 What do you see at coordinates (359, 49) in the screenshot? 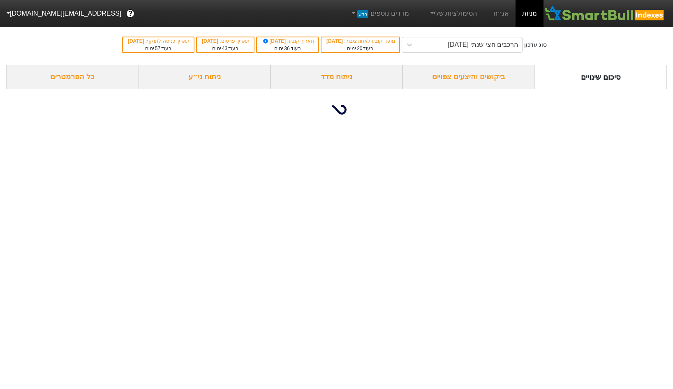
I see `span: 20` at bounding box center [359, 49].